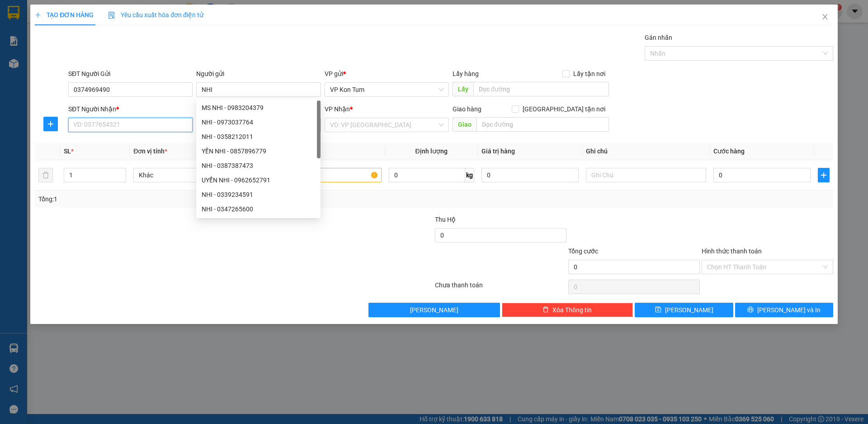 This screenshot has width=868, height=424. I want to click on span: Yêu cầu xuất hóa đơn điện tử, so click(155, 15).